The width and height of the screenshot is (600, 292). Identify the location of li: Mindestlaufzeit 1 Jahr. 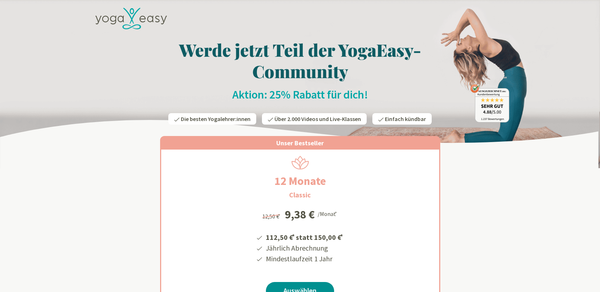
(304, 259).